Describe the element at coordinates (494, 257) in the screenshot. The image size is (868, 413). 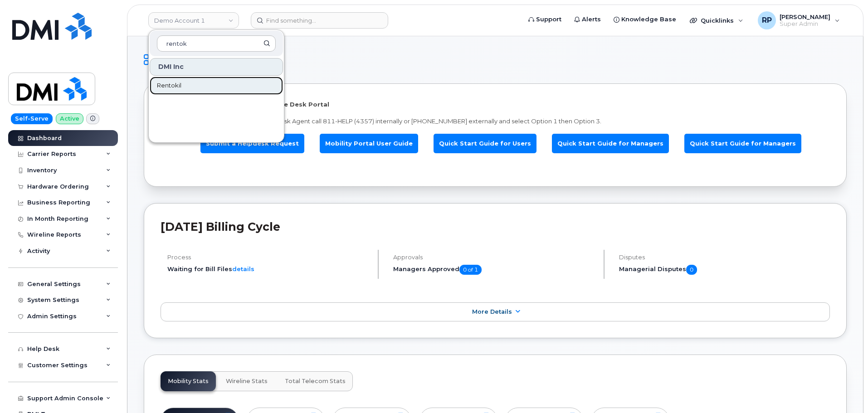
I see `h4: Approvals` at that location.